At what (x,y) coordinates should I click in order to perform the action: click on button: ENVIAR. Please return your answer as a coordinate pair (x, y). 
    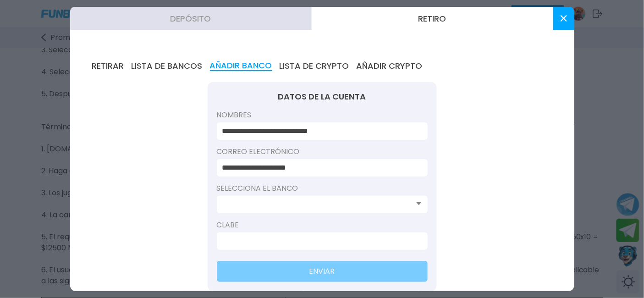
    Looking at the image, I should click on (322, 271).